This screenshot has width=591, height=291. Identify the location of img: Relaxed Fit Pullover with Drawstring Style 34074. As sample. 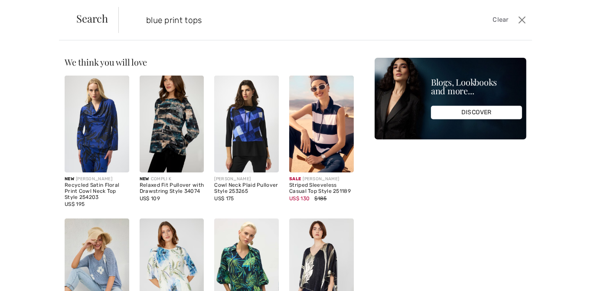
(172, 124).